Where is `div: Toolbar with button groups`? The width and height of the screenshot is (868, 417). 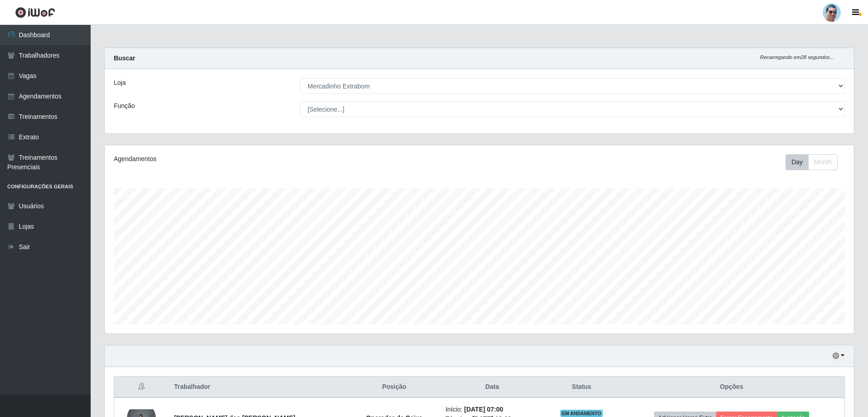 div: Toolbar with button groups is located at coordinates (814, 161).